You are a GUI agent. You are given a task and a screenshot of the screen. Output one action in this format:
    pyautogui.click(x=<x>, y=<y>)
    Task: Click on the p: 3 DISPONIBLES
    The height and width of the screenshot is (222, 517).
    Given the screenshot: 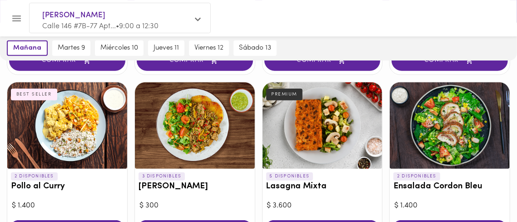 What is the action you would take?
    pyautogui.click(x=162, y=176)
    